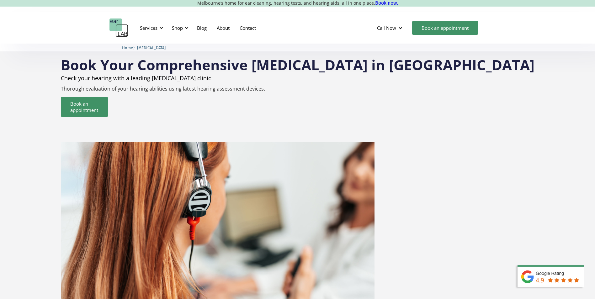  Describe the element at coordinates (248, 28) in the screenshot. I see `a: Contact` at that location.